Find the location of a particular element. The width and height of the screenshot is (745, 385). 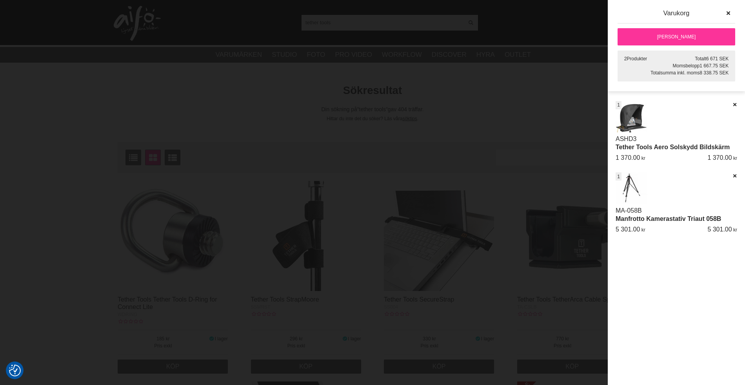

span: 6 671 SEK is located at coordinates (717, 59).